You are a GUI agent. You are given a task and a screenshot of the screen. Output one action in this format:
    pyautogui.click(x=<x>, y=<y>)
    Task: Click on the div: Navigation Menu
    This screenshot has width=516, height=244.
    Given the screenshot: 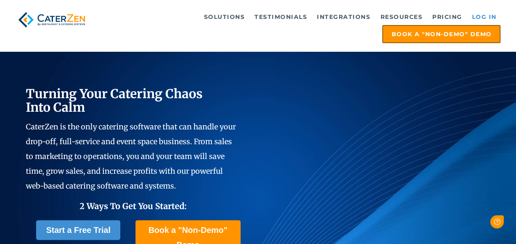 What is the action you would take?
    pyautogui.click(x=299, y=26)
    